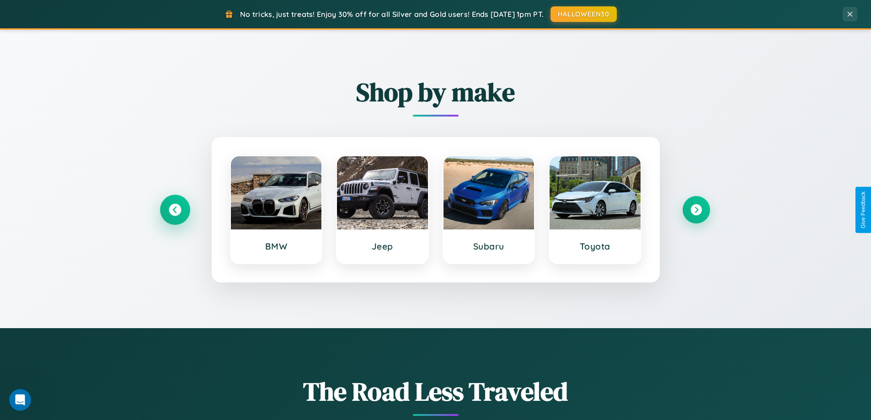  What do you see at coordinates (382, 246) in the screenshot?
I see `h3: Jeep` at bounding box center [382, 246].